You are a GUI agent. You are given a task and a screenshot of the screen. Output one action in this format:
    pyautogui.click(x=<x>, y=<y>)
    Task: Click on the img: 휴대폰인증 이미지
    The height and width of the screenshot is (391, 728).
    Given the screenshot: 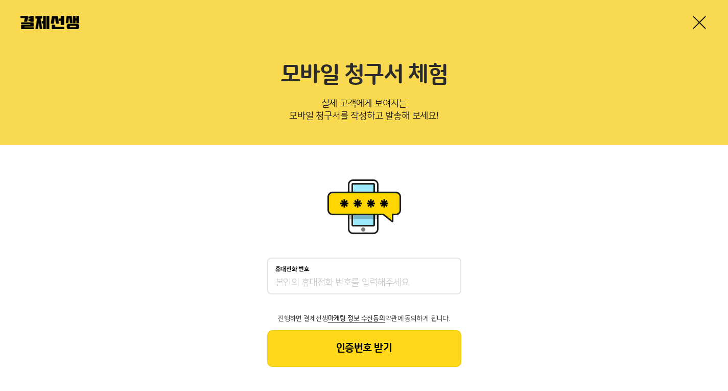 What is the action you would take?
    pyautogui.click(x=364, y=206)
    